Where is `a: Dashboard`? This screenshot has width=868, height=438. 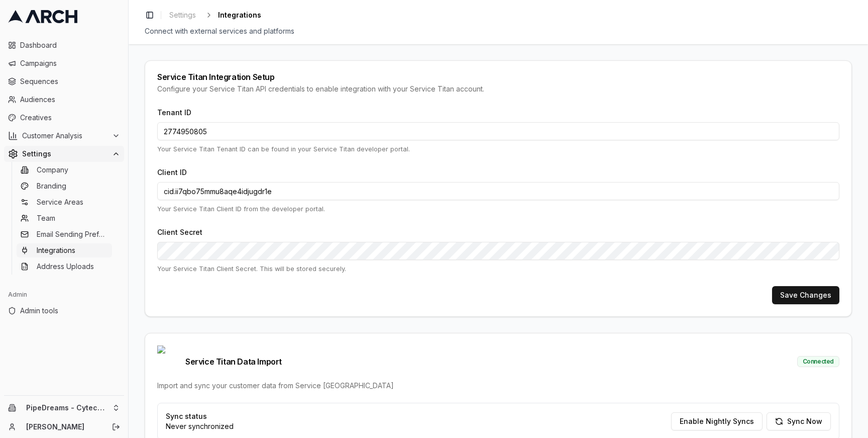 a: Dashboard is located at coordinates (64, 45).